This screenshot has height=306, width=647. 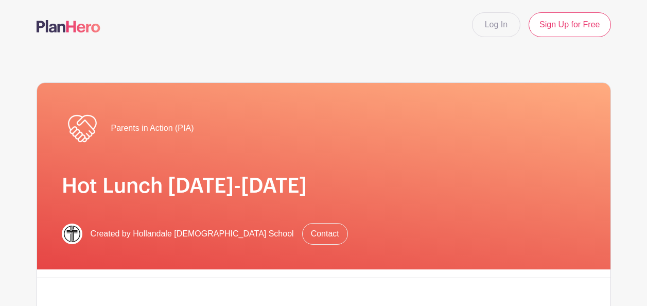 What do you see at coordinates (152, 128) in the screenshot?
I see `span: Parents in Action (PIA)` at bounding box center [152, 128].